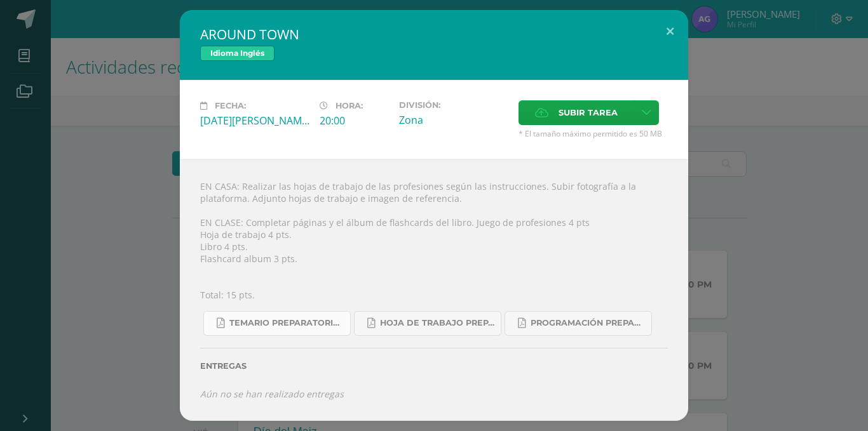  I want to click on div: Zona, so click(453, 120).